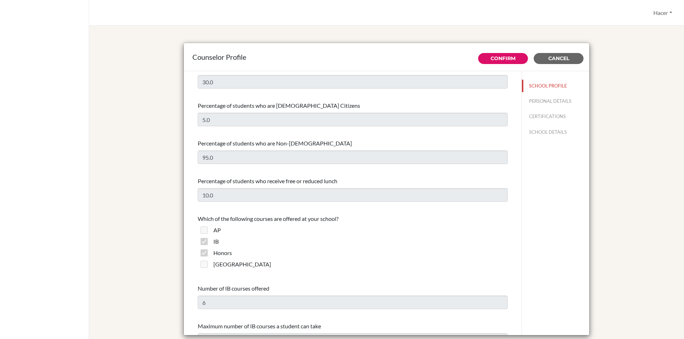 This screenshot has width=684, height=339. Describe the element at coordinates (555, 116) in the screenshot. I see `button: CERTIFICATIONS` at that location.